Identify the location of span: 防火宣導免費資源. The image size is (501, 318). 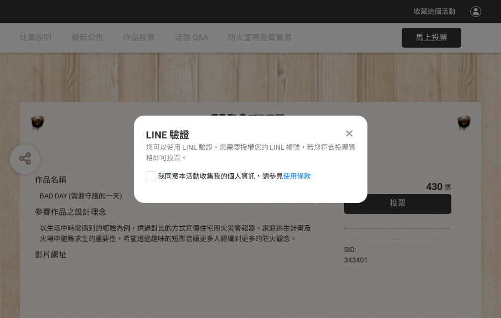
(260, 37).